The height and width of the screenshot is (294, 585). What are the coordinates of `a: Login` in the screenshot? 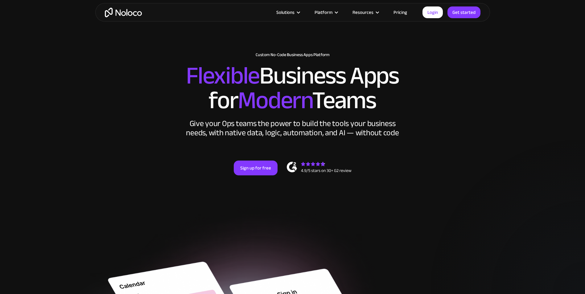 It's located at (433, 12).